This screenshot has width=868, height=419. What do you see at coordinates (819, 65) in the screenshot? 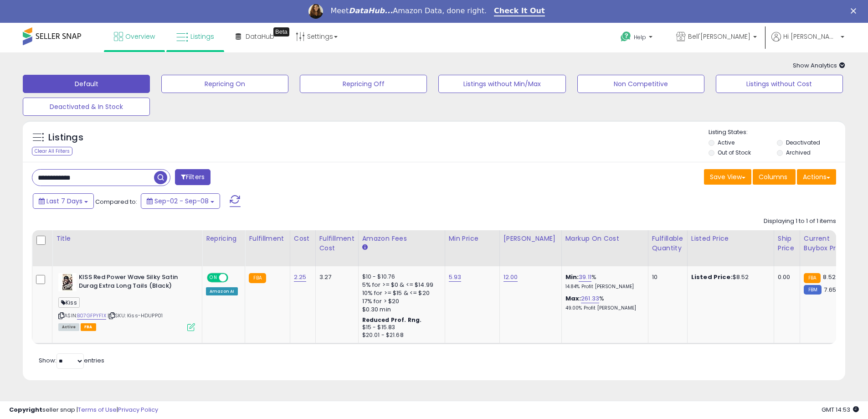
I see `span: Show Analytics` at bounding box center [819, 65].